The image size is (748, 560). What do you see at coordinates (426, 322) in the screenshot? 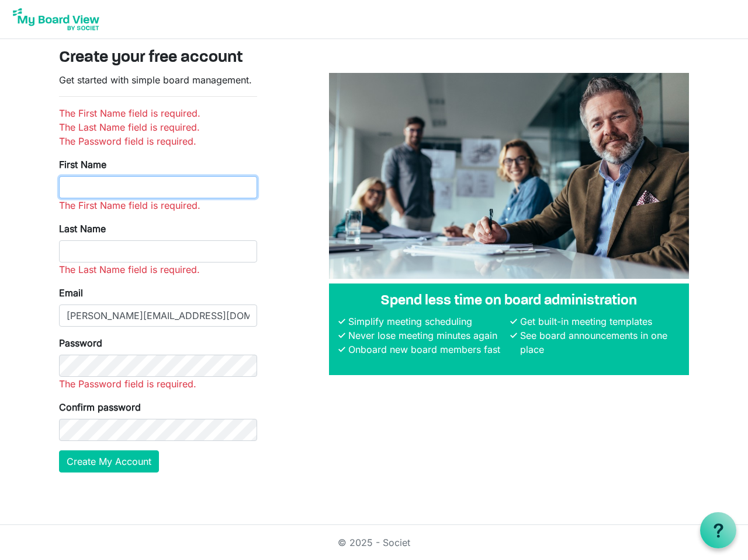
I see `li: Simplify meeting scheduling` at bounding box center [426, 322].